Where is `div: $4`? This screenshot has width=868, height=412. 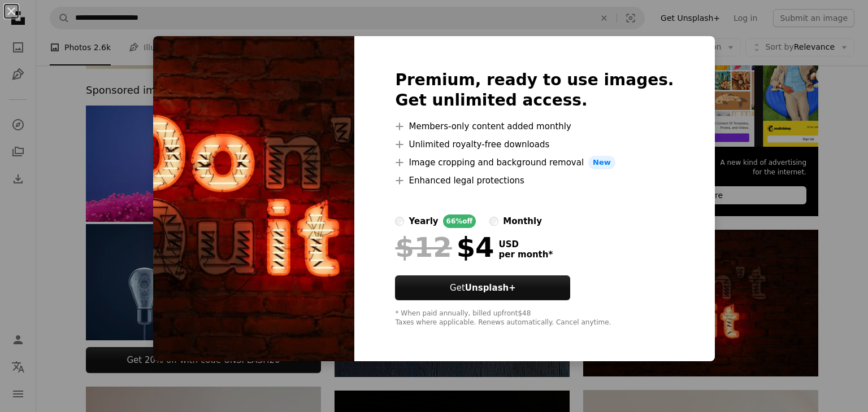
div: $4 is located at coordinates (445, 247).